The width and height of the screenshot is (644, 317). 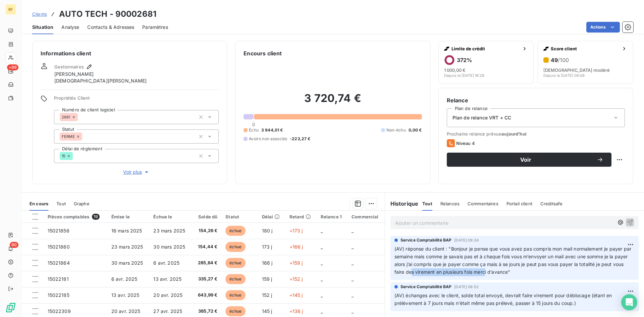 What do you see at coordinates (66, 117) in the screenshot?
I see `span: 2681` at bounding box center [66, 117].